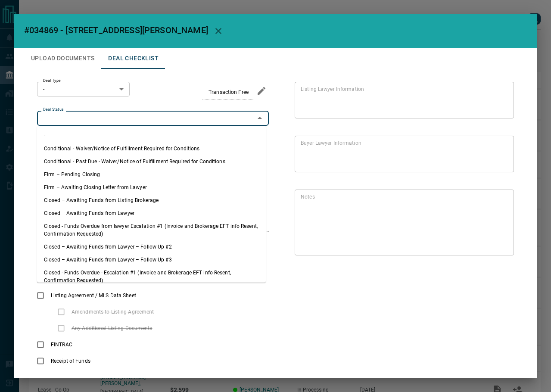  What do you see at coordinates (113, 312) in the screenshot?
I see `span: Amendments to Listing Agreement` at bounding box center [113, 312].